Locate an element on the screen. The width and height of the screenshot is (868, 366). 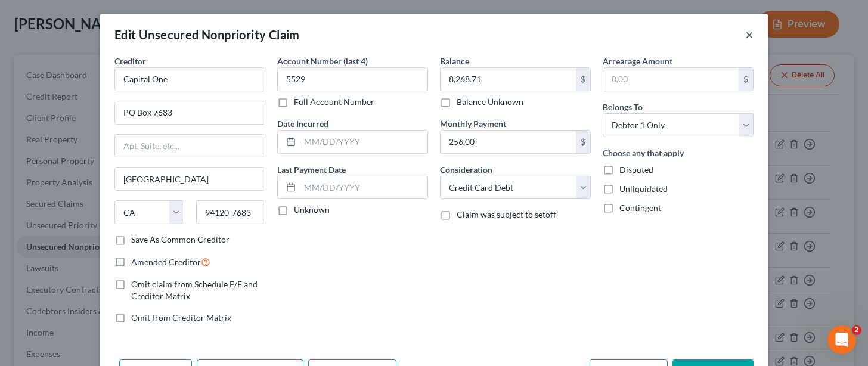
span: Contingent is located at coordinates (641, 207).